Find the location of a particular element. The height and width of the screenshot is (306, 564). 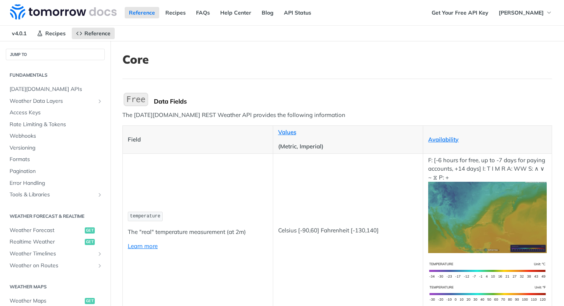

a: Webhooks is located at coordinates (55, 136).